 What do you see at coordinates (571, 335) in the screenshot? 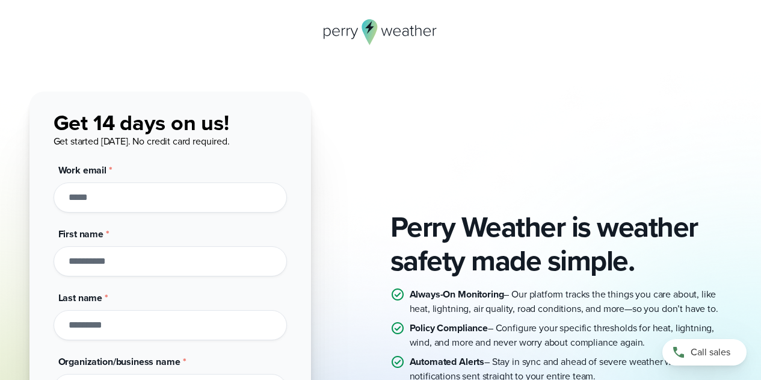
I see `p: – Configure your specific thresholds for heat, lightning, wind, and more and never worry about co...` at bounding box center [571, 335].